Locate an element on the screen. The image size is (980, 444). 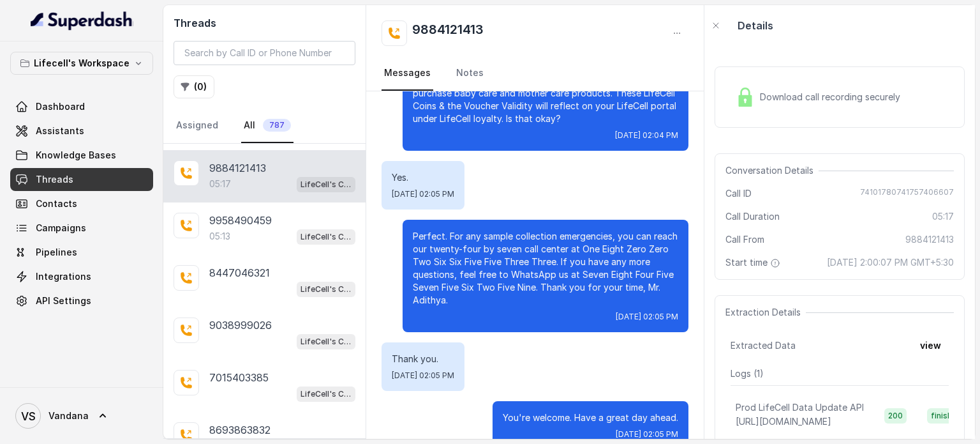
span: Contacts is located at coordinates (57, 204).